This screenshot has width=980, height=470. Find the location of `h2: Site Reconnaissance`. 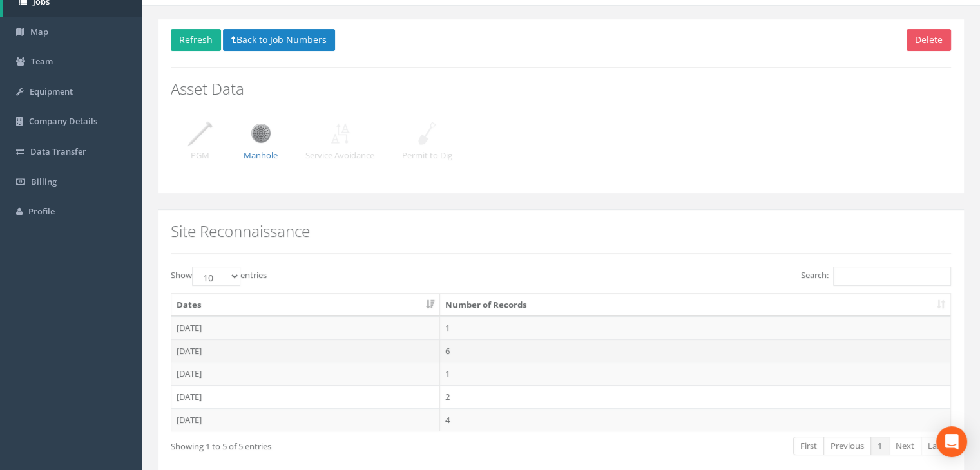

h2: Site Reconnaissance is located at coordinates (561, 231).